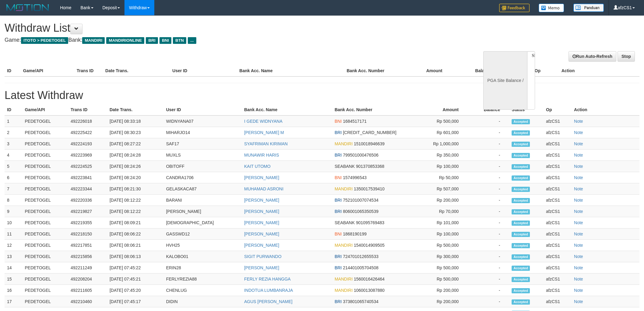 The image size is (644, 311). Describe the element at coordinates (13, 200) in the screenshot. I see `td: 8` at that location.